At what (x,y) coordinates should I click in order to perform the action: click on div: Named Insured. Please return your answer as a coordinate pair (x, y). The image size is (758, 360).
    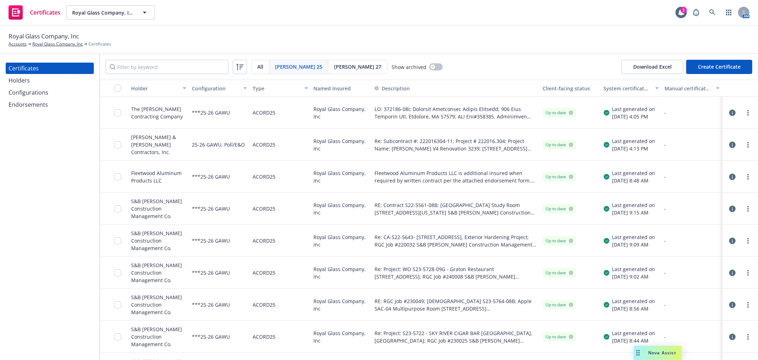
    Looking at the image, I should click on (341, 88).